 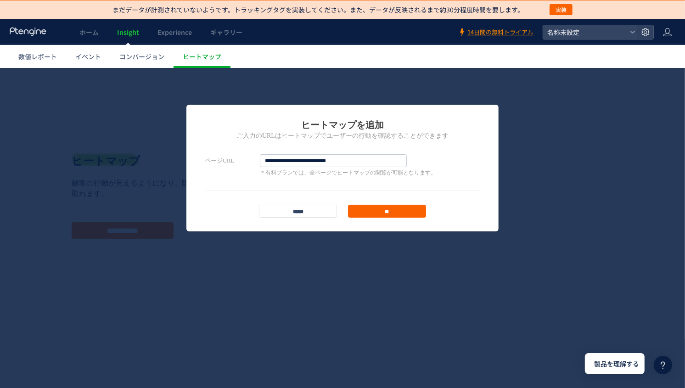 What do you see at coordinates (318, 10) in the screenshot?
I see `p: まだデータが計測されていないようです。トラッキングタグを実装してください。また、データが反映されるまで約30分程度時間を要します。` at bounding box center [318, 10].